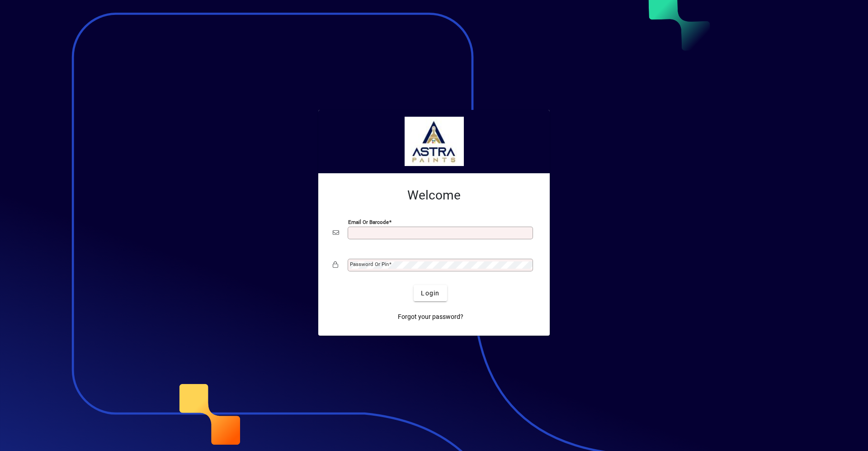 Image resolution: width=868 pixels, height=451 pixels. Describe the element at coordinates (369, 264) in the screenshot. I see `mat-label: Password or Pin` at that location.